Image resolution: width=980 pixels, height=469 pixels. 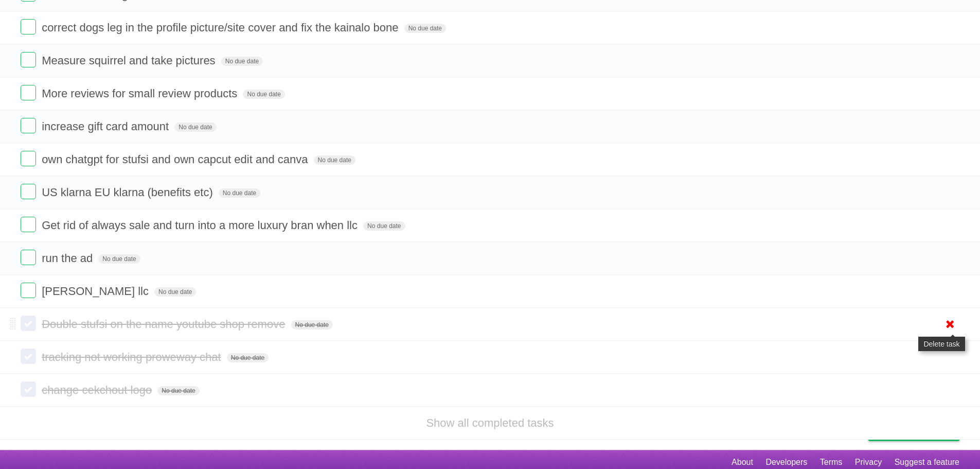 What do you see at coordinates (201, 225) in the screenshot?
I see `span: Get rid of always sale and turn into a more luxury bran when llc` at bounding box center [201, 225].